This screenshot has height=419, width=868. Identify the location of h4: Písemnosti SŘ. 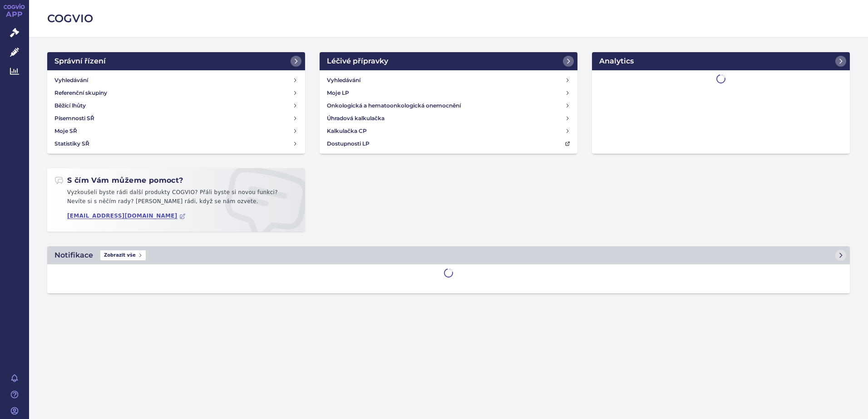
(75, 118).